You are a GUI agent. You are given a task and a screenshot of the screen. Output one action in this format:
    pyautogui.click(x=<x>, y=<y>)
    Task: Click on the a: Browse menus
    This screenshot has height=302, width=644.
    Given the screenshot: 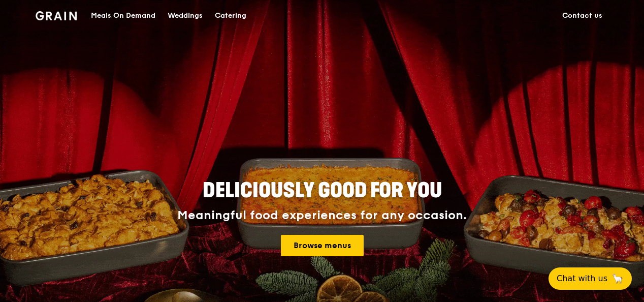 What is the action you would take?
    pyautogui.click(x=322, y=246)
    